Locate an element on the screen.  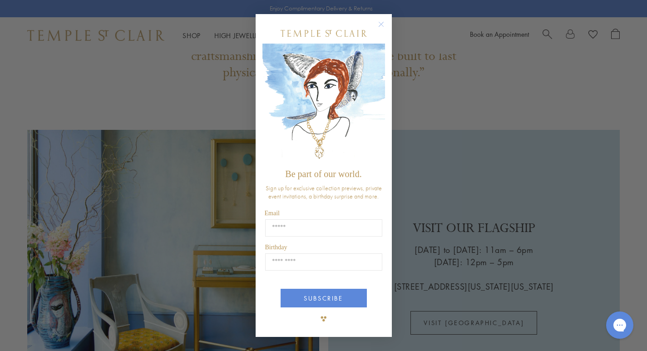
input: Email is located at coordinates (324, 228).